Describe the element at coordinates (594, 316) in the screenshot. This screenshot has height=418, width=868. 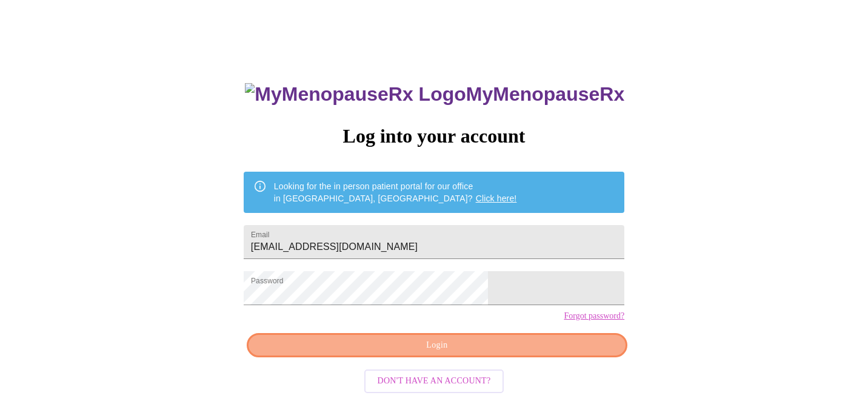
I see `a: Forgot password?` at that location.